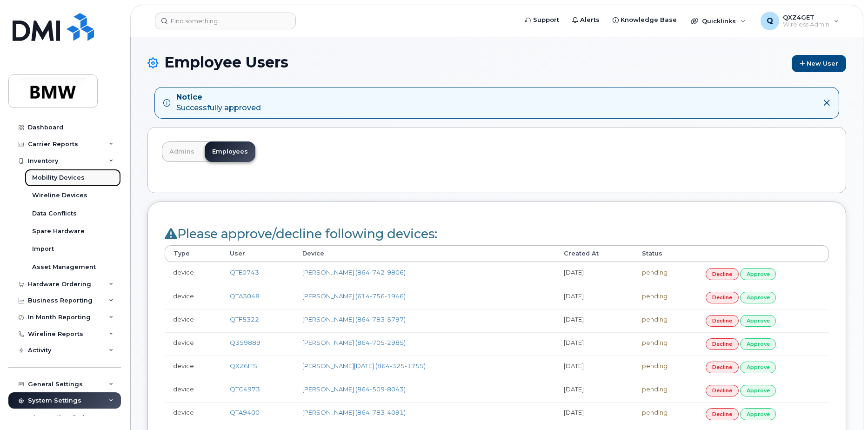 This screenshot has height=430, width=868. I want to click on th: Status, so click(665, 253).